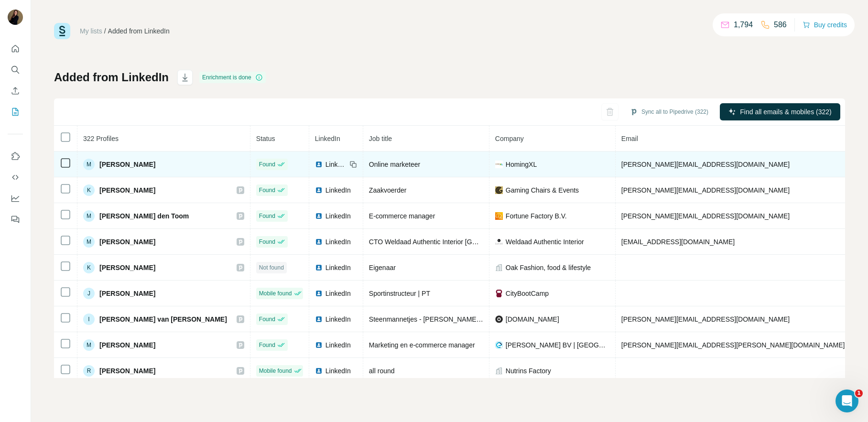  I want to click on span: Eigenaar, so click(382, 267).